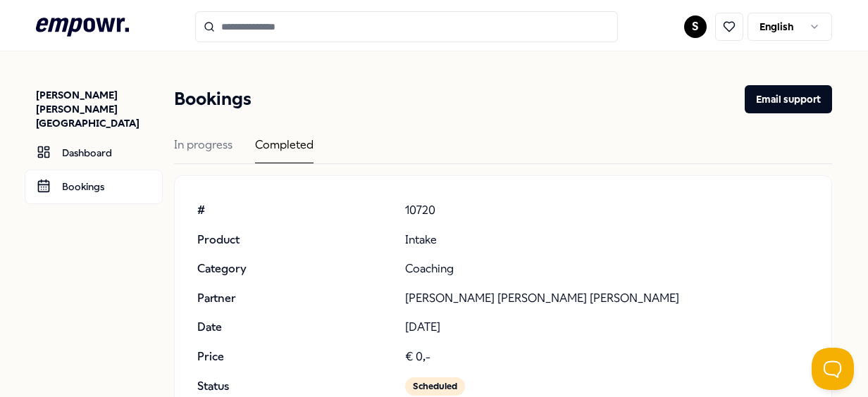 This screenshot has width=868, height=397. Describe the element at coordinates (435, 387) in the screenshot. I see `div: Scheduled` at that location.